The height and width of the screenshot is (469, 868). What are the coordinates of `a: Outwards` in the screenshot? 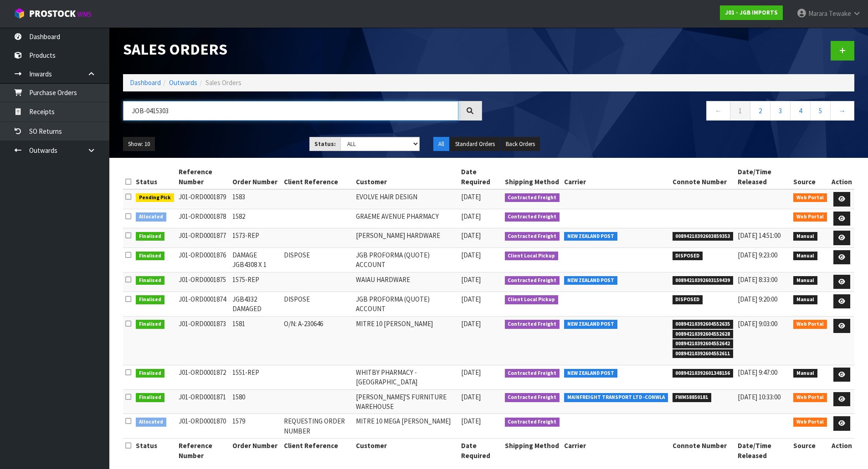 It's located at (183, 82).